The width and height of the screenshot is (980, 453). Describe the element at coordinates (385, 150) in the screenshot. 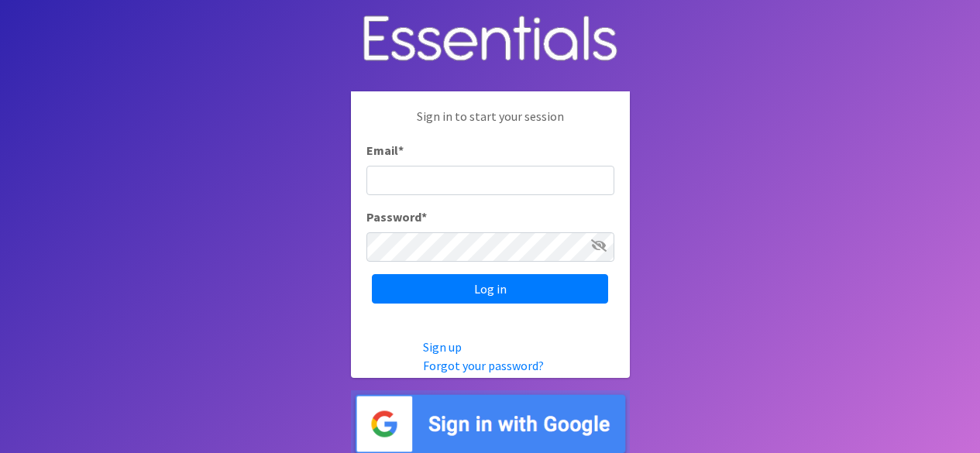

I see `label: Email` at that location.